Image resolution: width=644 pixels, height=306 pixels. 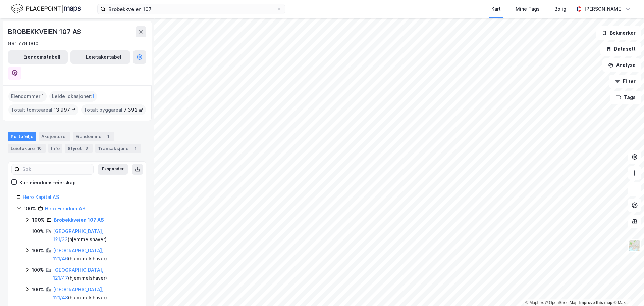 I want to click on img: Z, so click(x=635, y=245).